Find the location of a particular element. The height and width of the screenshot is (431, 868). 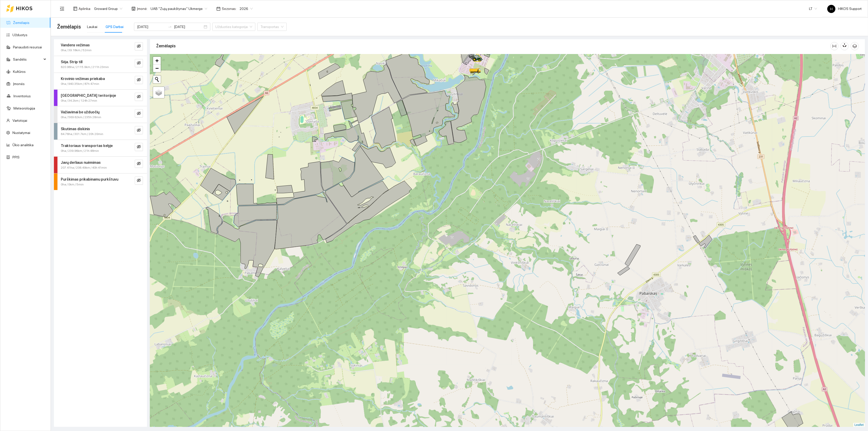

div: Sėja. Strip till620.96ha / 2115.9km / 211h 23mineye-invisible is located at coordinates (100, 64).